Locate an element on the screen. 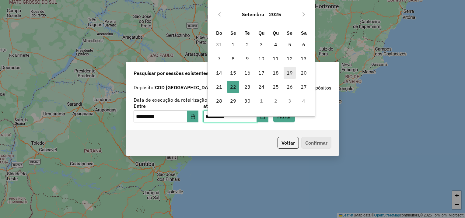 The width and height of the screenshot is (465, 218). span: 16 is located at coordinates (247, 73).